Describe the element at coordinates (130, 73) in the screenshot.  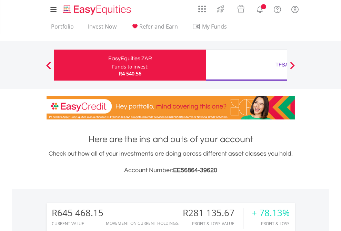
I see `span: R4 540.56` at that location.